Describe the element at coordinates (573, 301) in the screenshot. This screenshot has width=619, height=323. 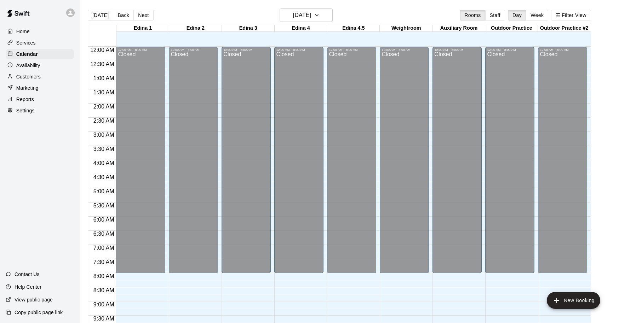
I see `button: add` at that location.